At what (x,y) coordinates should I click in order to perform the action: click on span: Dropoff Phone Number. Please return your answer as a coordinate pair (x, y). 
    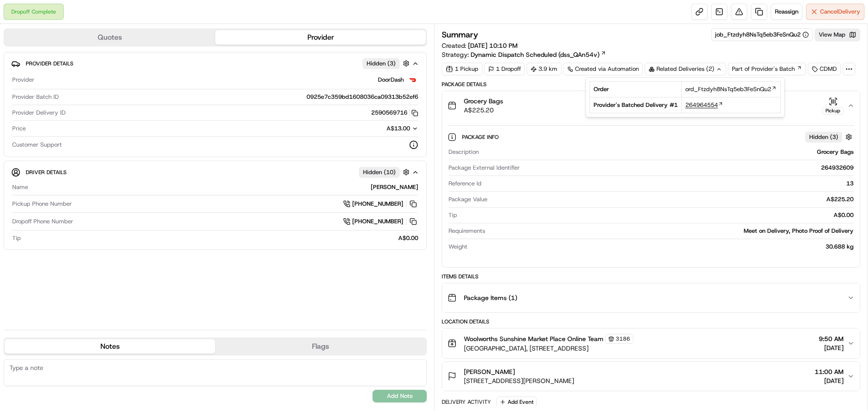
    Looking at the image, I should click on (43, 222).